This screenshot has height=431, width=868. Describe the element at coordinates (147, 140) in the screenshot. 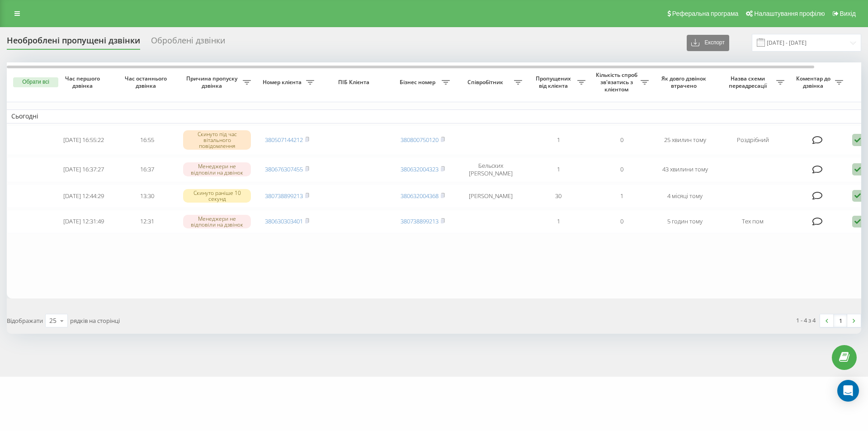

I see `td: 16:55` at that location.